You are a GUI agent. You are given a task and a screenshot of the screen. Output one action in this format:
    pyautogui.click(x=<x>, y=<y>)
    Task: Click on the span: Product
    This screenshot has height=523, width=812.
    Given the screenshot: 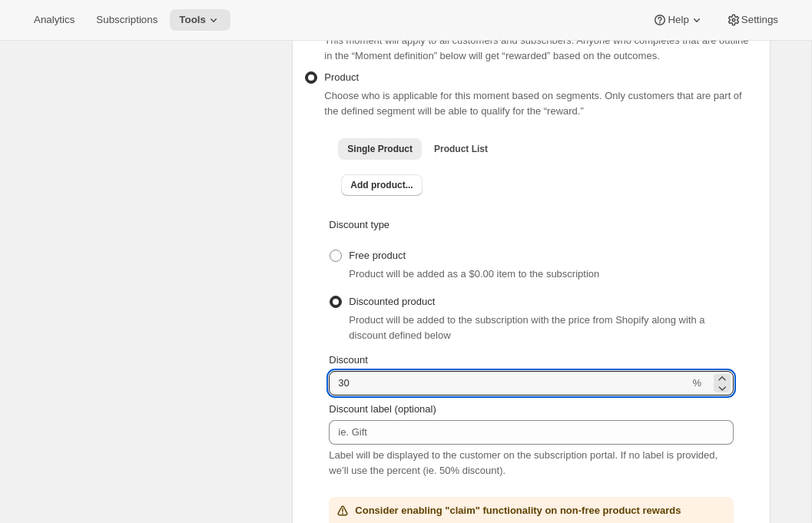 What is the action you would take?
    pyautogui.click(x=341, y=77)
    